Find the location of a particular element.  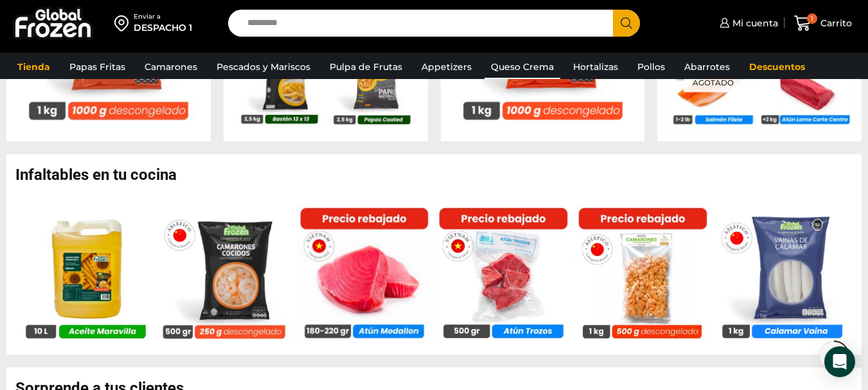

a: Queso Crema is located at coordinates (522, 67).